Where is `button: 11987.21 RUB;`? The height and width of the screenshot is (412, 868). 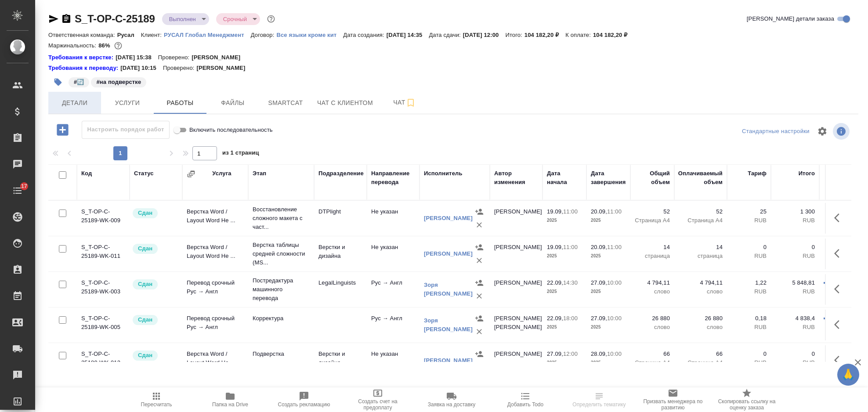 button: 11987.21 RUB; is located at coordinates (118, 46).